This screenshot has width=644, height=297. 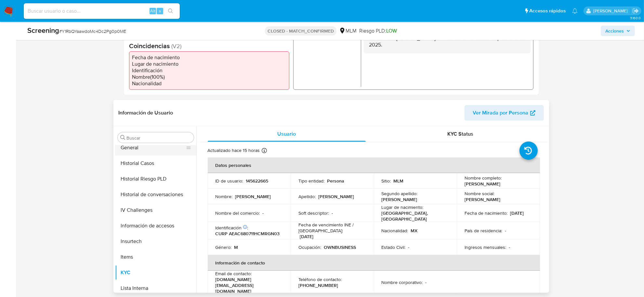 What do you see at coordinates (146, 113) in the screenshot?
I see `h1: Información de Usuario` at bounding box center [146, 113].